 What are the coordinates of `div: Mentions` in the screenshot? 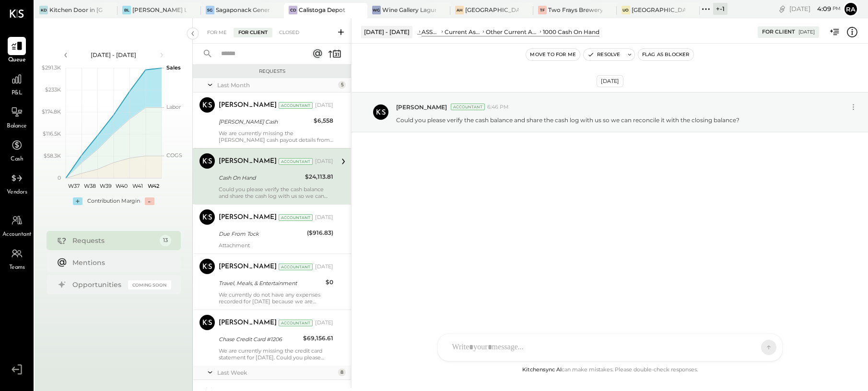 It's located at (119, 263).